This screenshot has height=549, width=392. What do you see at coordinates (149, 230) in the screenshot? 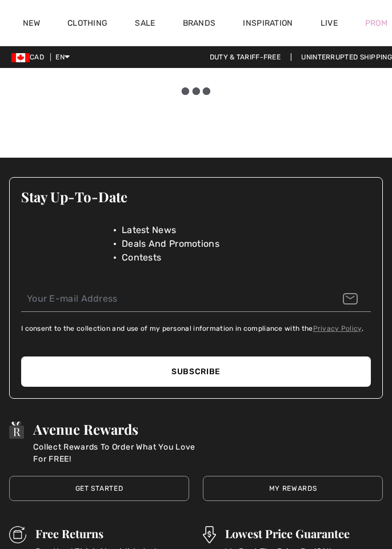
I see `span: Latest News` at bounding box center [149, 230].